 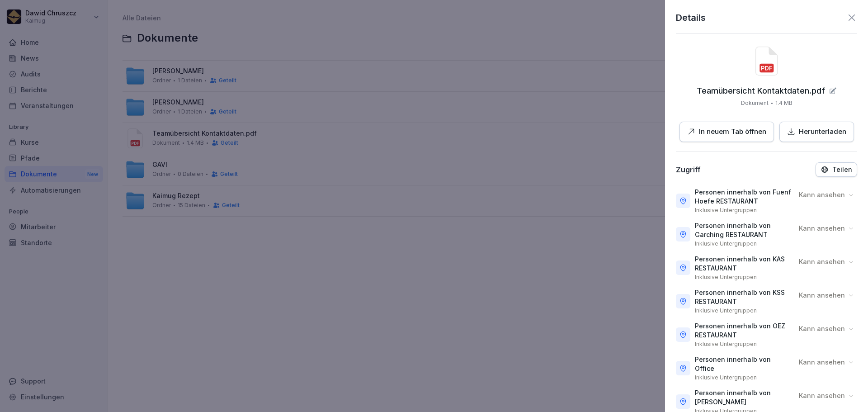 I want to click on button: Herunterladen, so click(x=816, y=132).